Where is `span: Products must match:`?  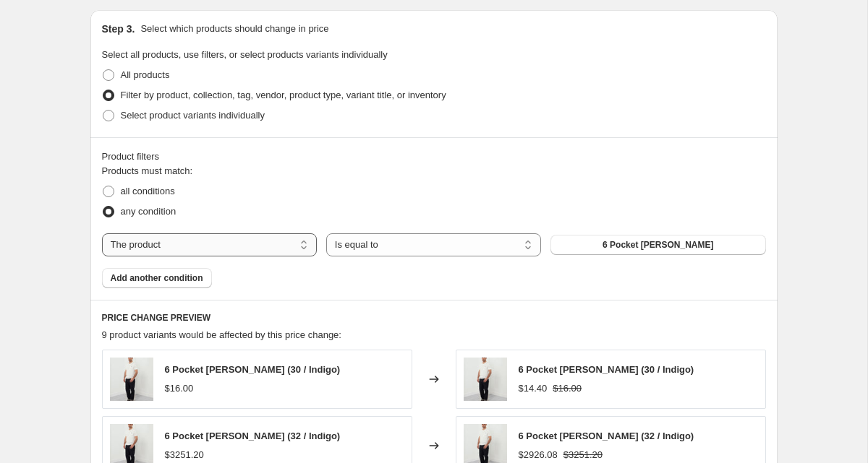
span: Products must match: is located at coordinates (148, 170).